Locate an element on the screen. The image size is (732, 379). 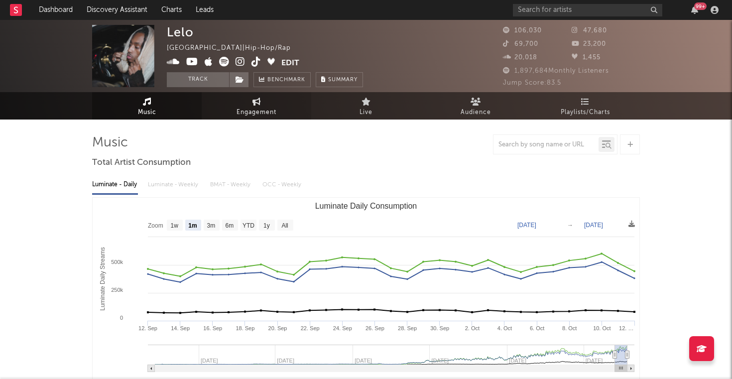
text: 1m is located at coordinates (192, 225).